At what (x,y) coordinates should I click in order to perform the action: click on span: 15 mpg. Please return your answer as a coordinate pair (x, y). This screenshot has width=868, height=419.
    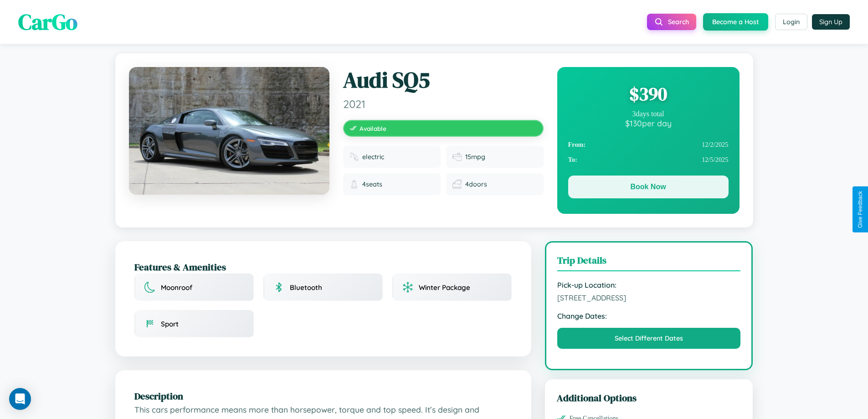
    Looking at the image, I should click on (475, 157).